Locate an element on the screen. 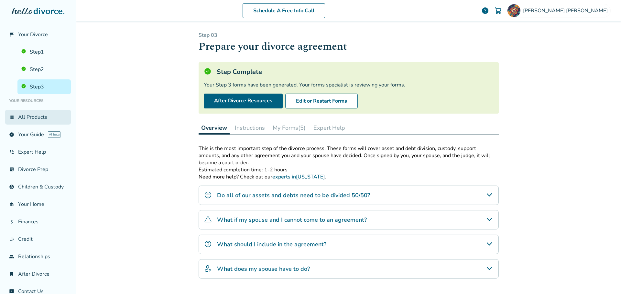  h5: Step Complete is located at coordinates (239, 72).